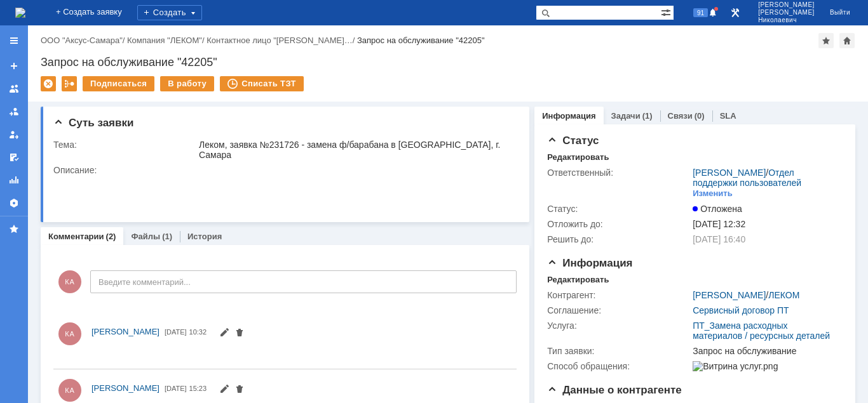 This screenshot has height=403, width=868. Describe the element at coordinates (761, 331) in the screenshot. I see `a: ПТ_Замена расходных материалов / ресурсных деталей` at that location.